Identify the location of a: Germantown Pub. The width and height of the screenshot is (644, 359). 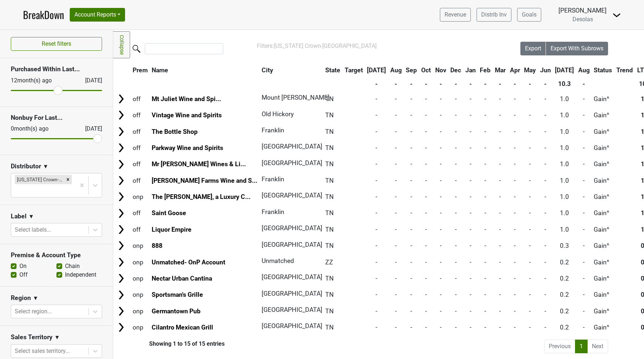
(176, 311).